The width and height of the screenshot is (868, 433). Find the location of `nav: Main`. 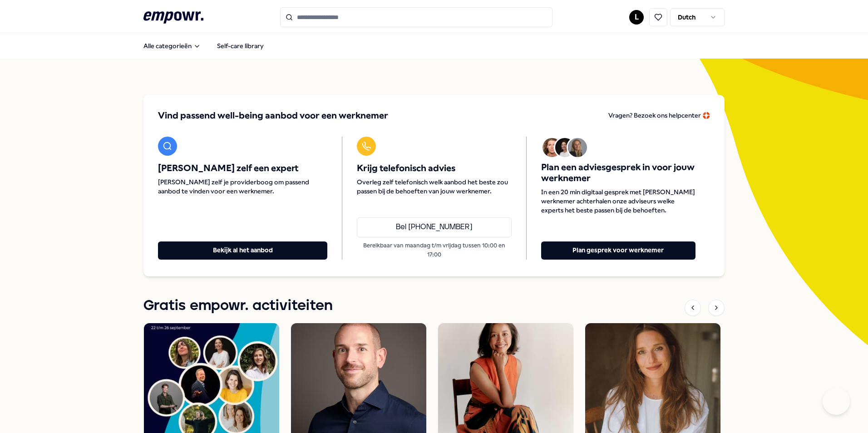

nav: Main is located at coordinates (203, 46).